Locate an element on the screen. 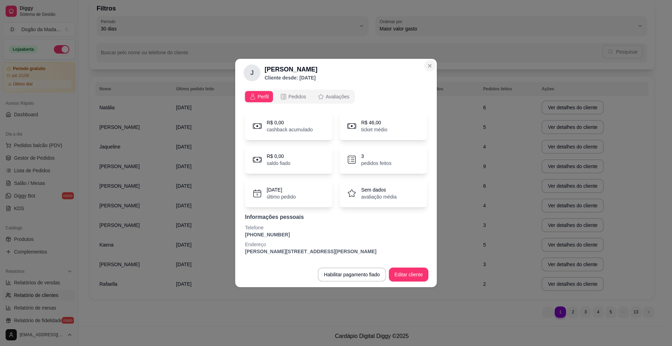  div: J is located at coordinates (252, 73).